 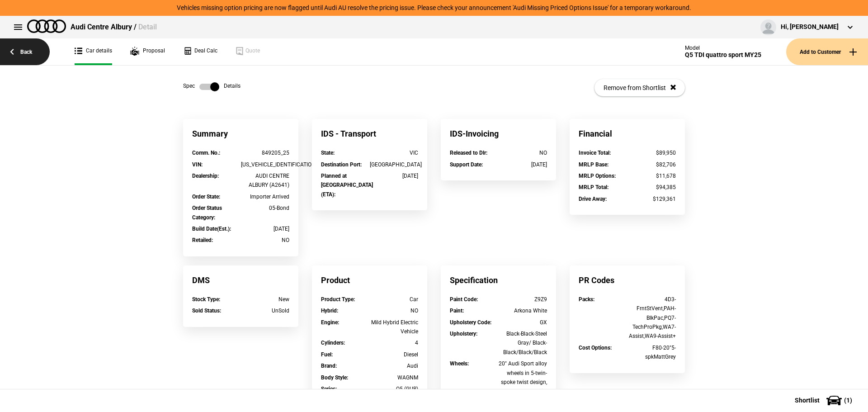 What do you see at coordinates (652, 176) in the screenshot?
I see `div: $11,678` at bounding box center [652, 176].